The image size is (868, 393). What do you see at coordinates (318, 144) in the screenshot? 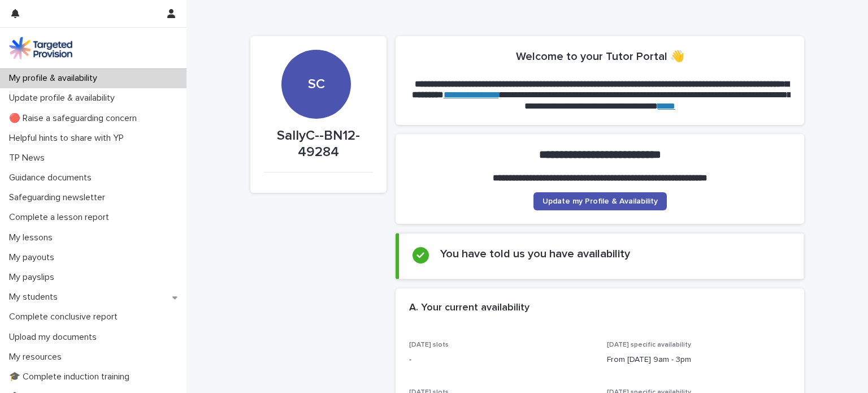
I see `p: SallyC--BN12-49284` at bounding box center [318, 144].